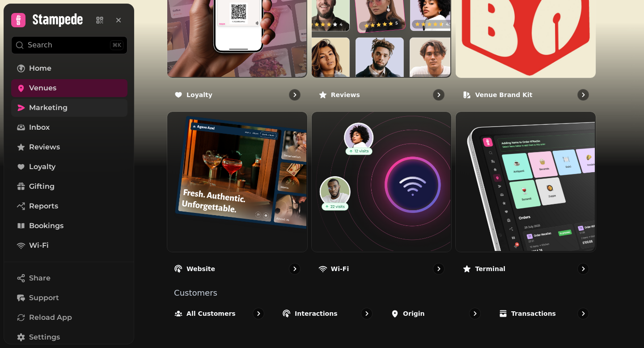 The width and height of the screenshot is (644, 348). Describe the element at coordinates (69, 186) in the screenshot. I see `a: Gifting` at that location.